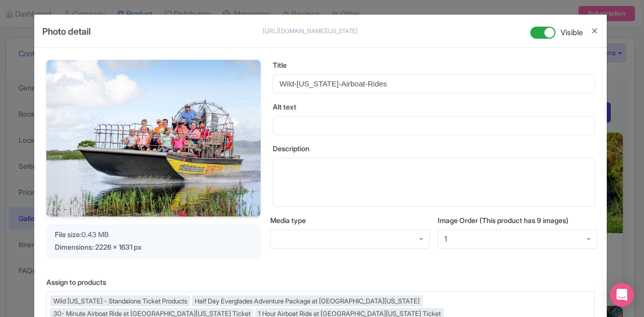 Image resolution: width=644 pixels, height=317 pixels. What do you see at coordinates (68, 234) in the screenshot?
I see `span: File size:` at bounding box center [68, 234].